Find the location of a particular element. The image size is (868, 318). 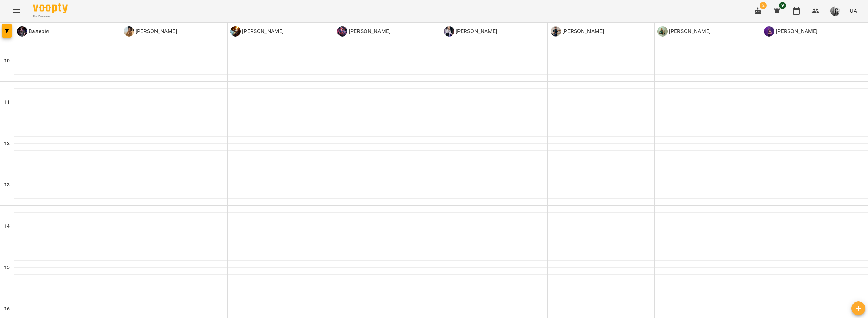

img: Voopty Logo is located at coordinates (50, 9).